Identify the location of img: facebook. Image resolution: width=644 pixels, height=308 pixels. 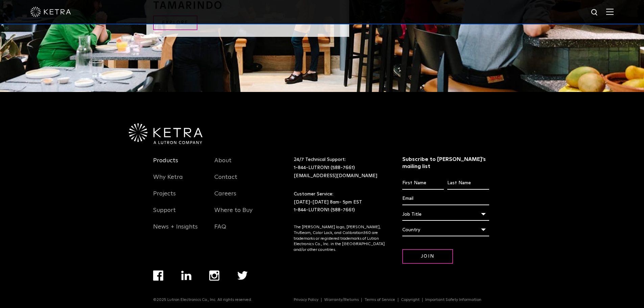
(158, 275).